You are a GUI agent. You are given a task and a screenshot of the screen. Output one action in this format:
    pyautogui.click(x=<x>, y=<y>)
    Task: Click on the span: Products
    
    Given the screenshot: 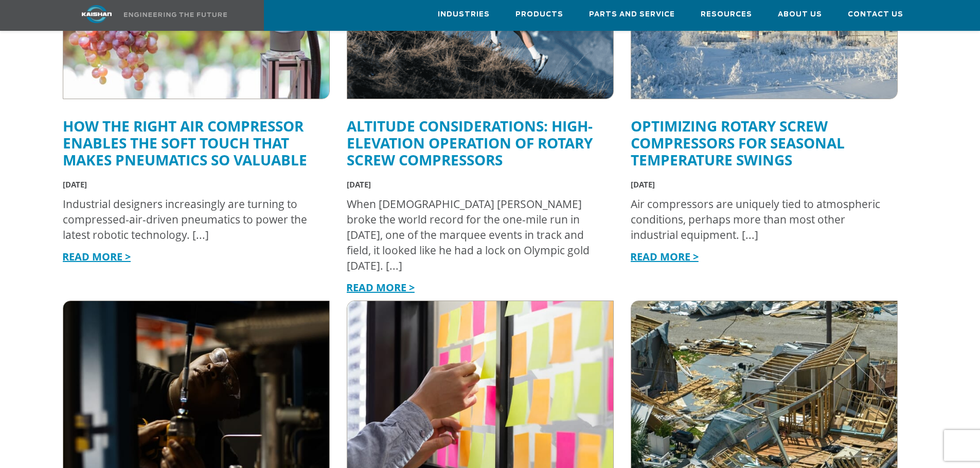 What is the action you would take?
    pyautogui.click(x=539, y=14)
    